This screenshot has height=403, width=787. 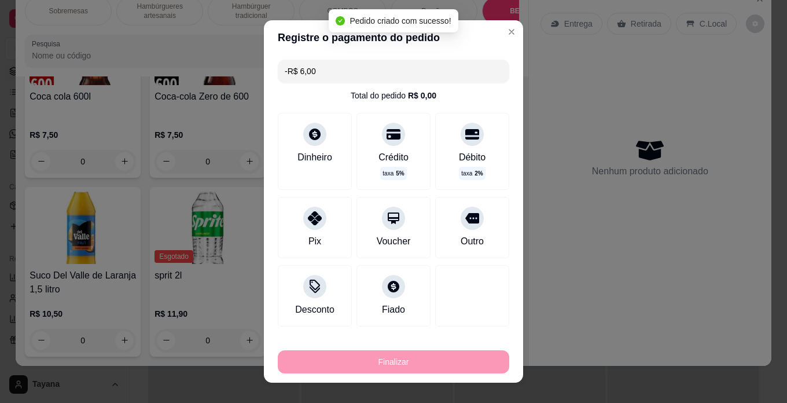 What do you see at coordinates (472, 241) in the screenshot?
I see `div: Outro` at bounding box center [472, 241].